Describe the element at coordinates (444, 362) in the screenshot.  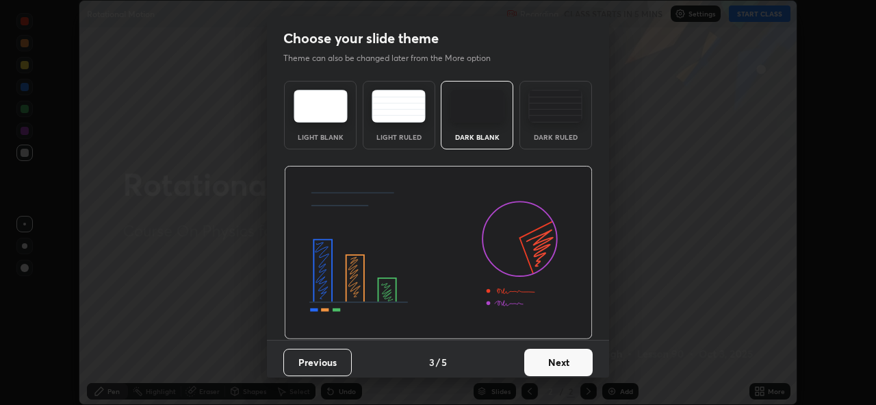
I see `h4: 5` at that location.